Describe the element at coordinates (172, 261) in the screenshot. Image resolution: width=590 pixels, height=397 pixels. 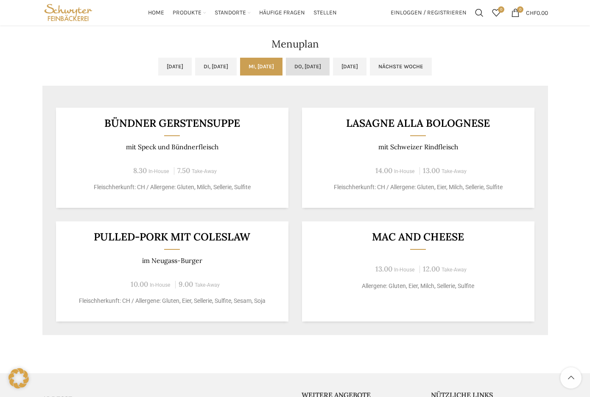
I see `p: im Neugass-Burger` at that location.